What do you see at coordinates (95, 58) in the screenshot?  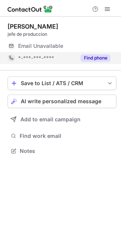 I see `button: Reveal Button` at bounding box center [95, 58].